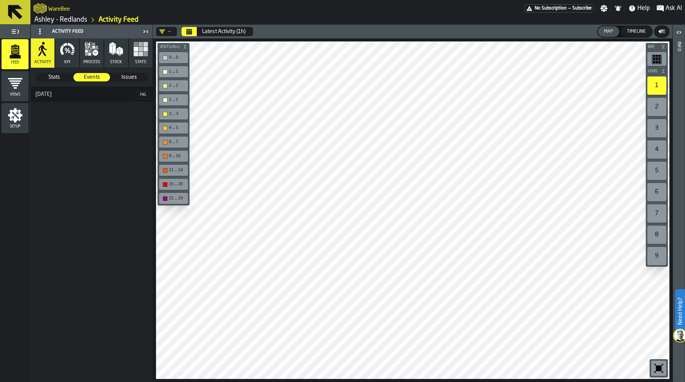 This screenshot has width=685, height=382. What do you see at coordinates (551, 8) in the screenshot?
I see `span: No Subscription` at bounding box center [551, 8].